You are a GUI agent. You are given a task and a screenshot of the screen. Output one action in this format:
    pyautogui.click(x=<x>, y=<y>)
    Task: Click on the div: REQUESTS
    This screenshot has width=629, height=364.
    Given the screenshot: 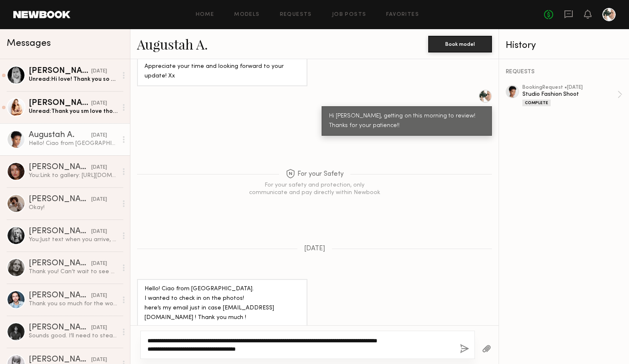 What is the action you would take?
    pyautogui.click(x=564, y=72)
    